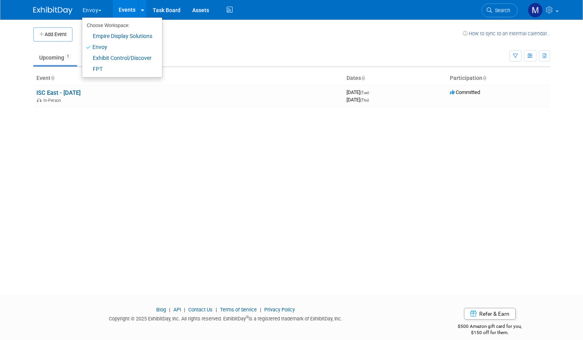 Image resolution: width=583 pixels, height=340 pixels. I want to click on a: Search, so click(500, 10).